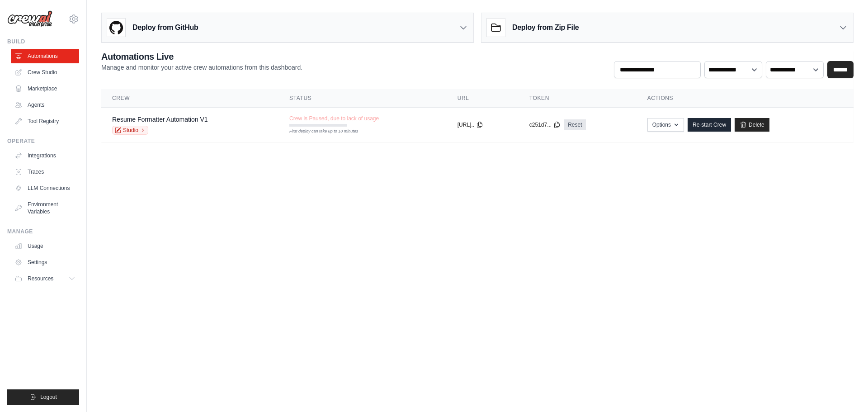 This screenshot has width=868, height=412. Describe the element at coordinates (130, 130) in the screenshot. I see `a: Studio` at that location.